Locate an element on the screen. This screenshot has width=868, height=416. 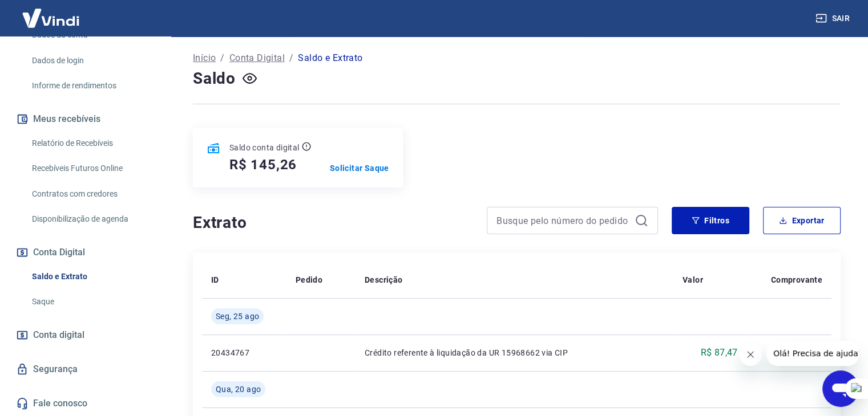
p: Solicitar Saque is located at coordinates (360, 168).